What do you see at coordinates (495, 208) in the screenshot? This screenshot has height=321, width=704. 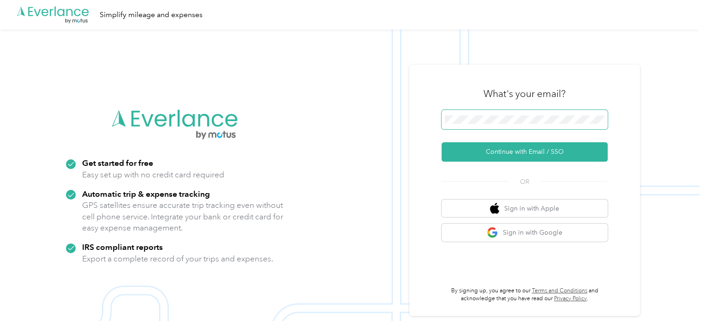 I see `img: apple logo` at bounding box center [495, 208].